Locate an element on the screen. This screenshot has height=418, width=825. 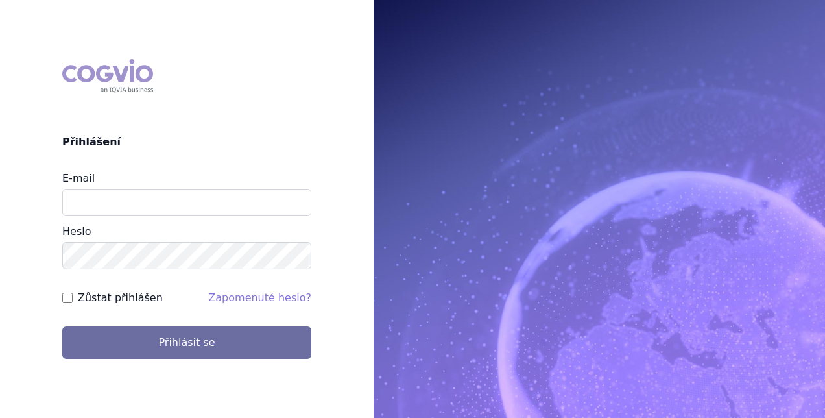
label: E-mail is located at coordinates (78, 178).